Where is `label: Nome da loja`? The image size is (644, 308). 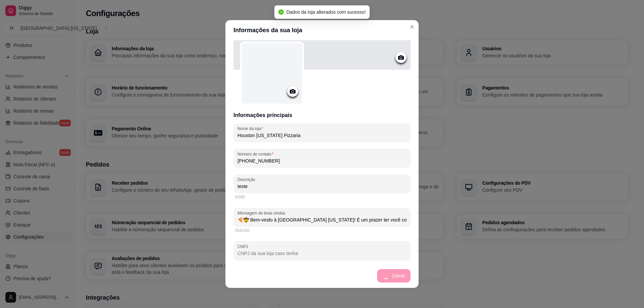 label: Nome da loja is located at coordinates (251, 128).